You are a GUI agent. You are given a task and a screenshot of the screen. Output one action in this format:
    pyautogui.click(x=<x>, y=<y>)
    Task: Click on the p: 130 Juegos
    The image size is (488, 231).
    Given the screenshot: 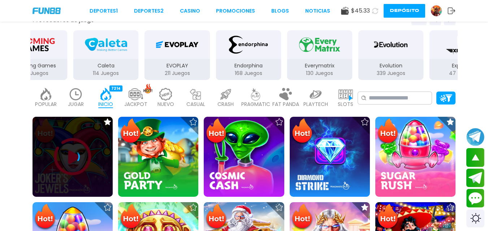 What is the action you would take?
    pyautogui.click(x=319, y=73)
    